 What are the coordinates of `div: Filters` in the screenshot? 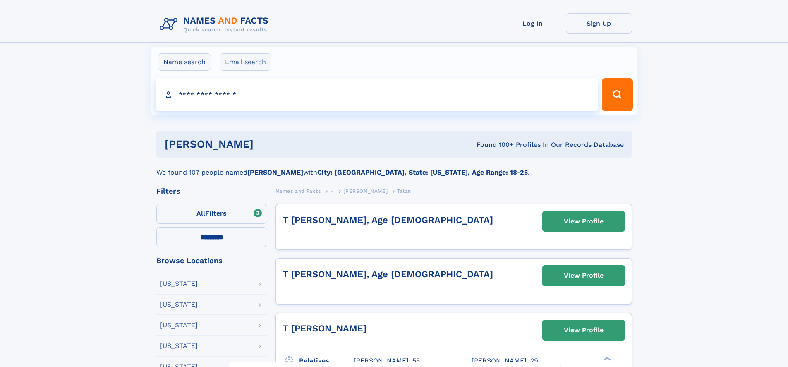 It's located at (212, 191).